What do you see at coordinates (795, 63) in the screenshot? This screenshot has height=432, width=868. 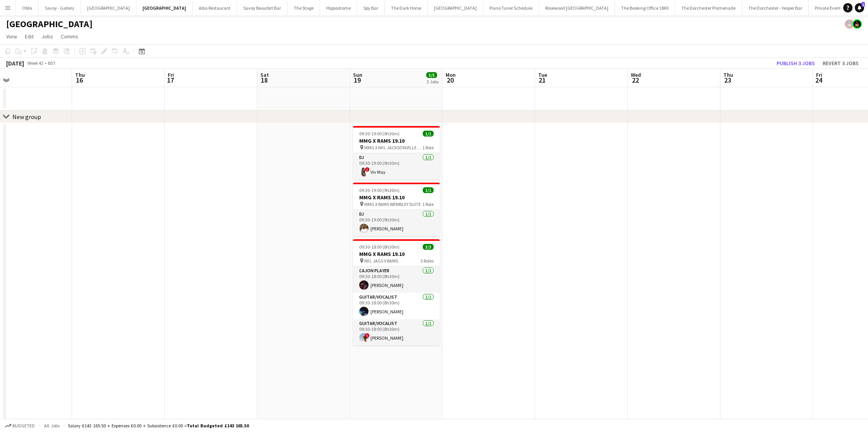 I see `button: Publish 3 jobs` at bounding box center [795, 63].